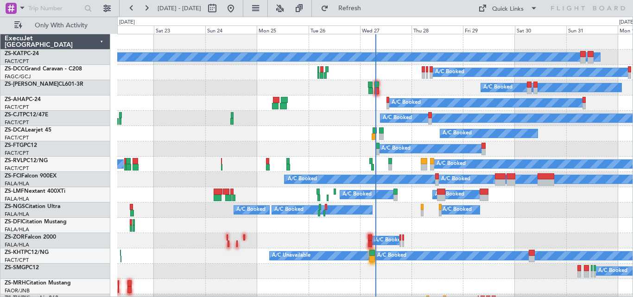 This screenshot has height=297, width=633. I want to click on a: ZS-DCALearjet 45, so click(28, 130).